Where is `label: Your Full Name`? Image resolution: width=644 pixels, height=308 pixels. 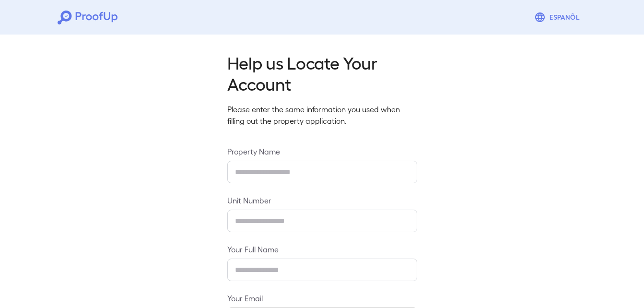 label: Your Full Name is located at coordinates (322, 249).